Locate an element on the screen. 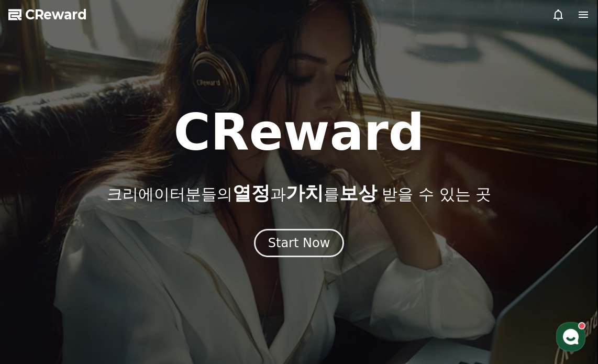 The height and width of the screenshot is (364, 598). span: CReward is located at coordinates (56, 15).